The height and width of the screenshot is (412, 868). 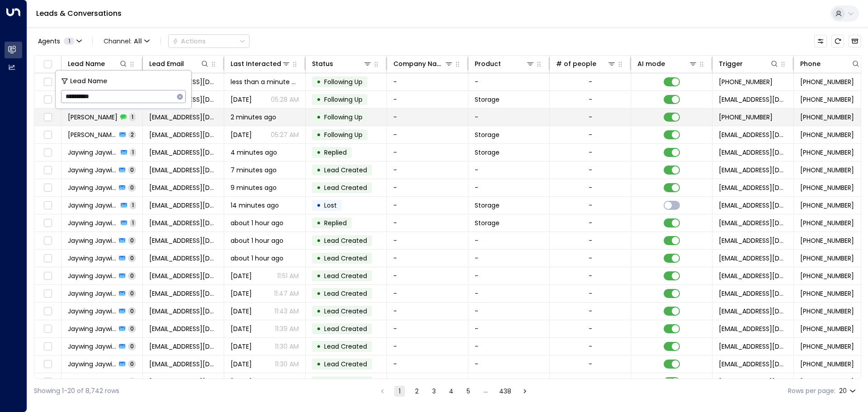 What do you see at coordinates (487, 224) in the screenshot?
I see `span: Storage` at bounding box center [487, 224].